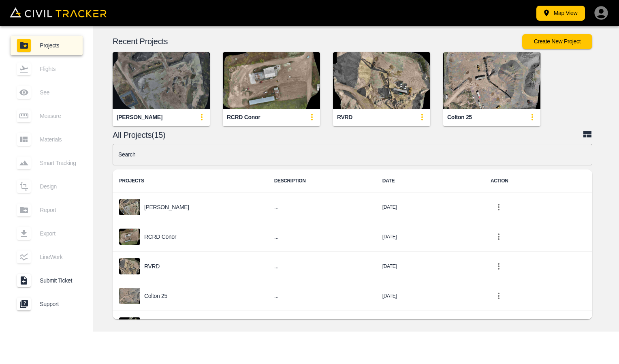 This screenshot has height=364, width=619. Describe the element at coordinates (561, 13) in the screenshot. I see `button: Map View` at that location.